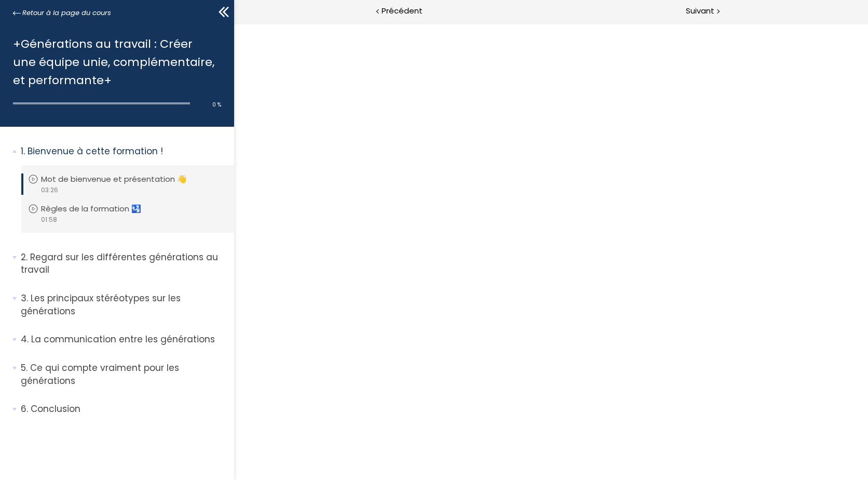 This screenshot has width=868, height=480. What do you see at coordinates (23, 151) in the screenshot?
I see `span: 1.` at bounding box center [23, 151].